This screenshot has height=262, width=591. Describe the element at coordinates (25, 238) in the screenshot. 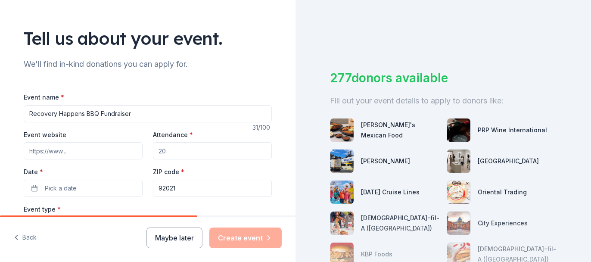

I see `button: Back` at that location.